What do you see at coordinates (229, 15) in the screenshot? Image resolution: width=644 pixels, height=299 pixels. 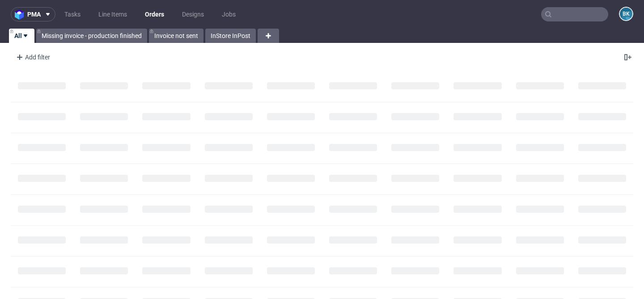 I see `a: Jobs` at bounding box center [229, 15].